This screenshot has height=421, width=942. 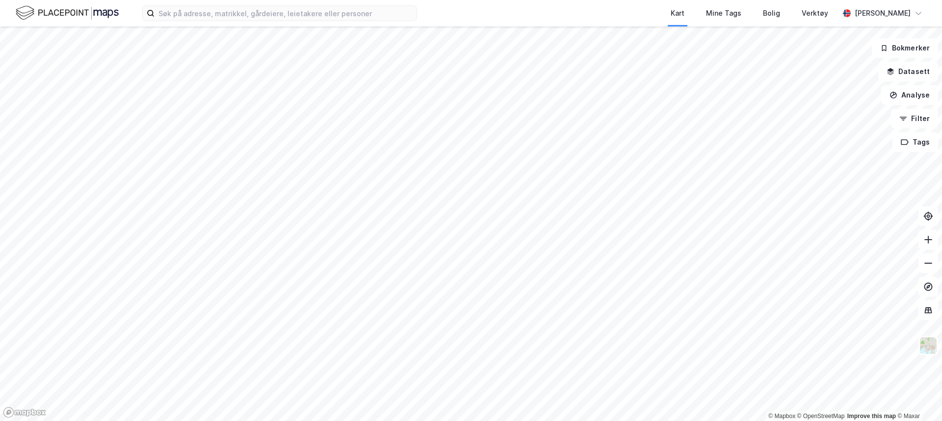 I want to click on a: Improve this map, so click(x=871, y=416).